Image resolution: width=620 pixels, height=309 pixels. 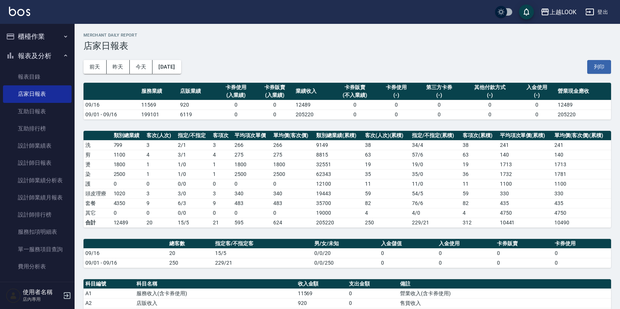 What do you see at coordinates (190, 244) in the screenshot?
I see `th: 總客數` at bounding box center [190, 244].